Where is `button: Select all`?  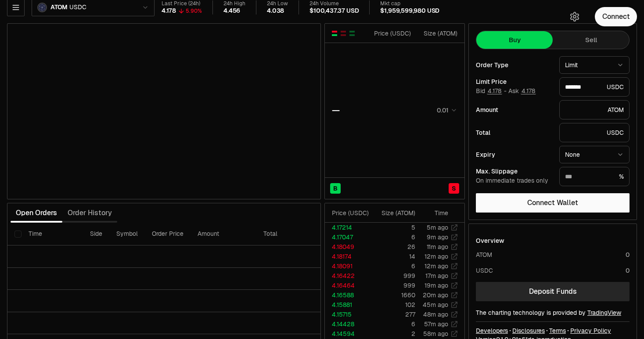
button: Select all is located at coordinates (18, 234).